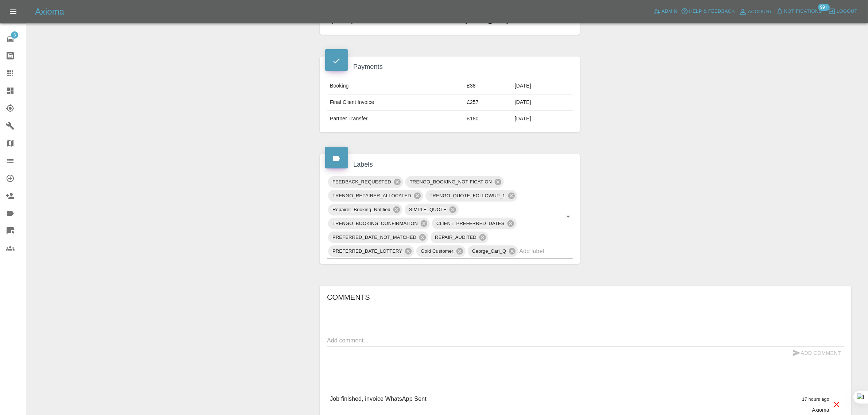 This screenshot has height=415, width=868. Describe the element at coordinates (488, 119) in the screenshot. I see `td: £180` at that location.